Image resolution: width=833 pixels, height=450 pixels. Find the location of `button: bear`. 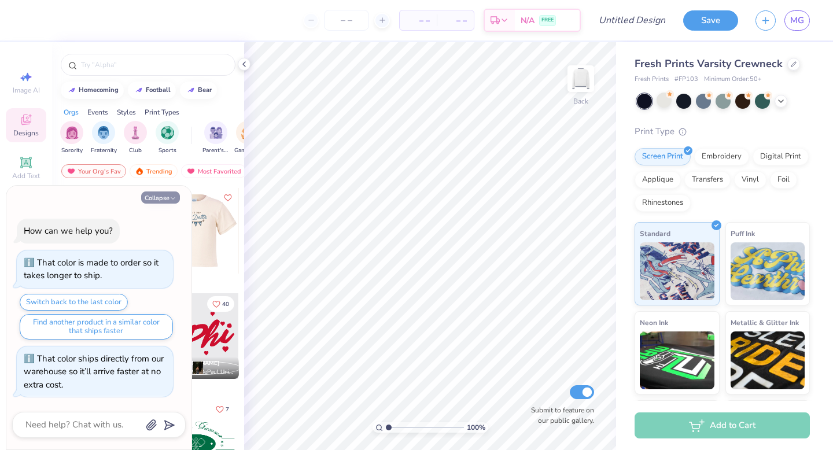

button: bear is located at coordinates (198, 90).